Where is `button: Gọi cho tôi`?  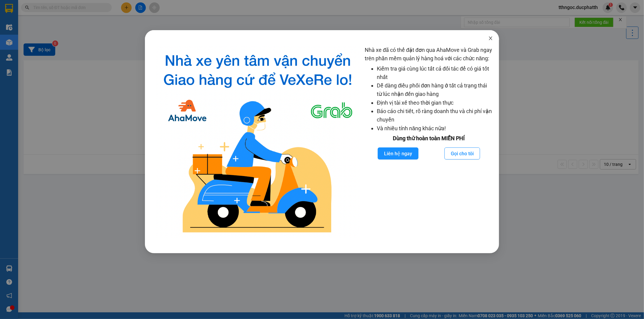
button: Gọi cho tôi is located at coordinates (462, 154).